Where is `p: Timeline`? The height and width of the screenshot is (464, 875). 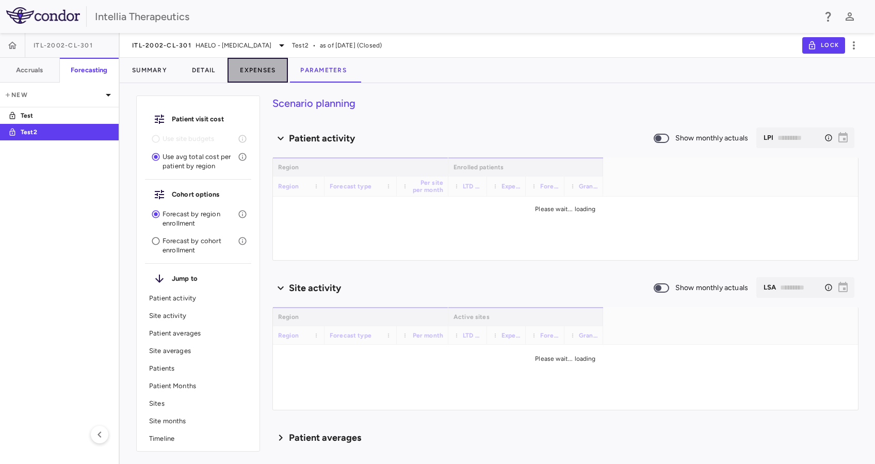
p: Timeline is located at coordinates (198, 438).